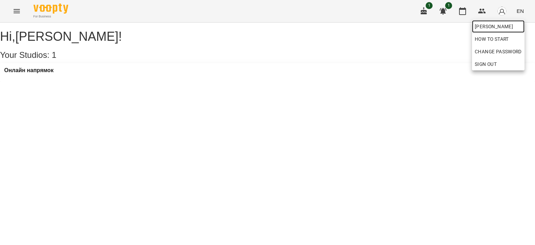 Image resolution: width=535 pixels, height=245 pixels. What do you see at coordinates (498, 64) in the screenshot?
I see `button: Sign Out` at bounding box center [498, 64].